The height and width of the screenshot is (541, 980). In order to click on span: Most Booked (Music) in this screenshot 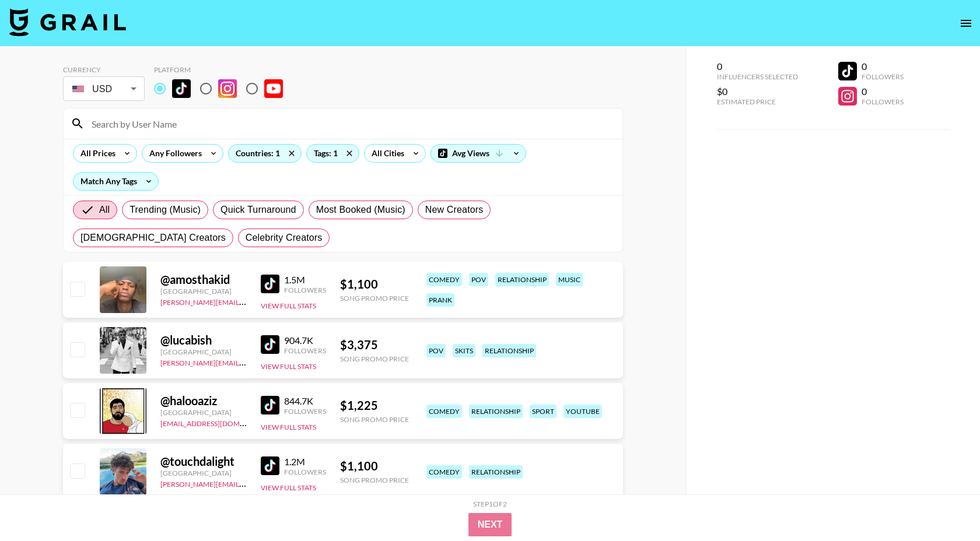, I will do `click(360, 210)`.